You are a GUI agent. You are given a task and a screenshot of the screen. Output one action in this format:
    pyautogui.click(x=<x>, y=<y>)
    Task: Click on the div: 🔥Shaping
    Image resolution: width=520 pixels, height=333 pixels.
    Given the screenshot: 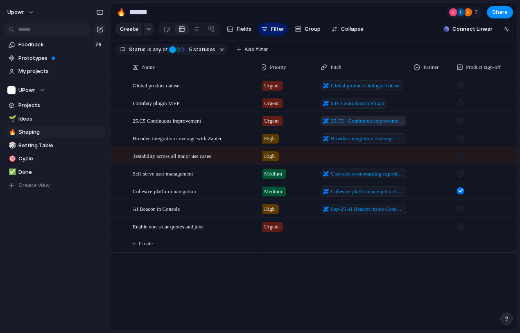 What is the action you would take?
    pyautogui.click(x=55, y=132)
    